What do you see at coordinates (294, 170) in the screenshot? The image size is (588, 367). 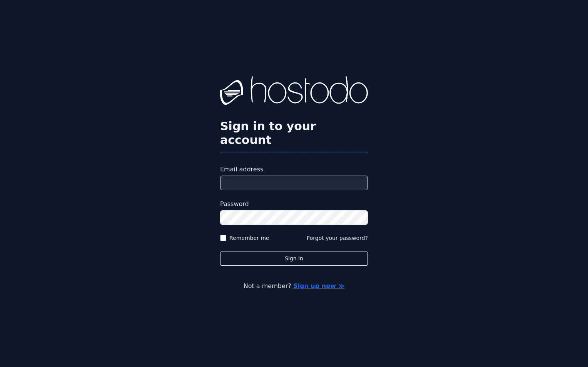 I see `label: Email address` at bounding box center [294, 170].